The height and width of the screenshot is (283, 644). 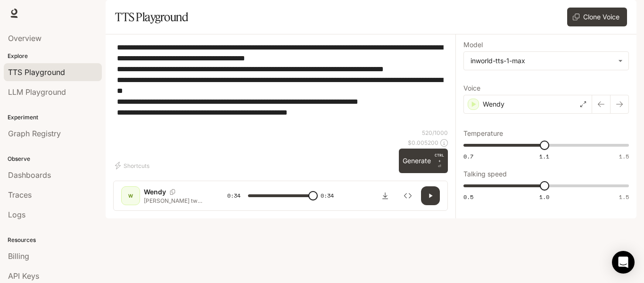 I want to click on button: GenerateCTRL +⏎, so click(x=423, y=161).